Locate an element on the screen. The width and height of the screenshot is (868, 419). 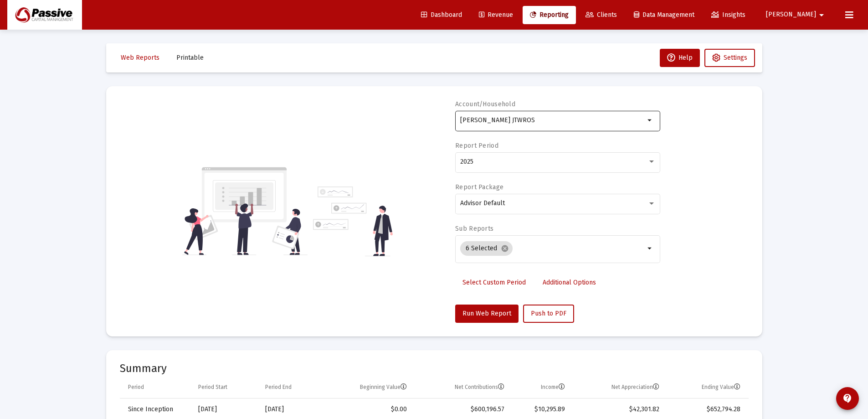
mat-chip-list: Selection is located at coordinates (552, 248).